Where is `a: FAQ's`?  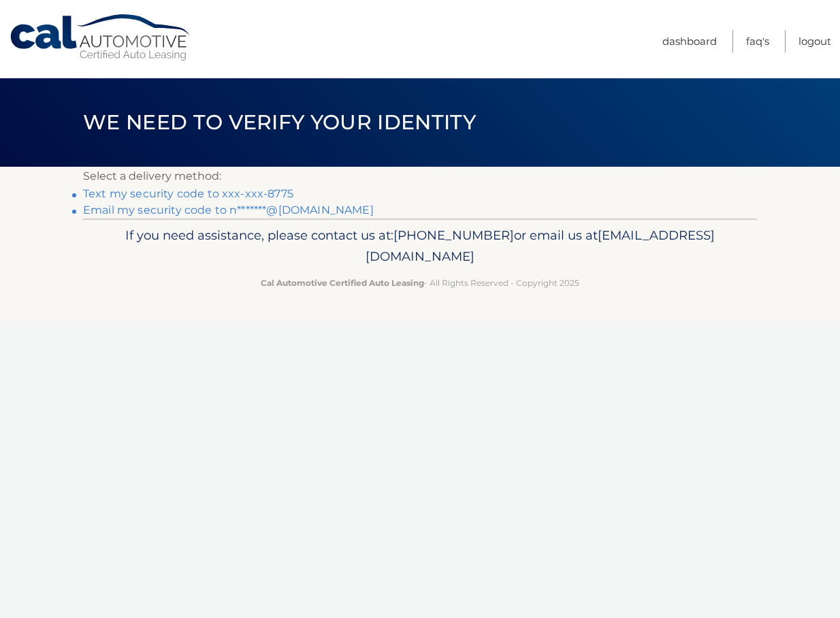
a: FAQ's is located at coordinates (758, 41).